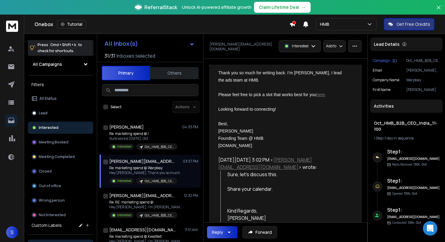 This screenshot has height=242, width=445. What do you see at coordinates (262, 225) in the screenshot?
I see `a: WarpBay` at bounding box center [262, 225].